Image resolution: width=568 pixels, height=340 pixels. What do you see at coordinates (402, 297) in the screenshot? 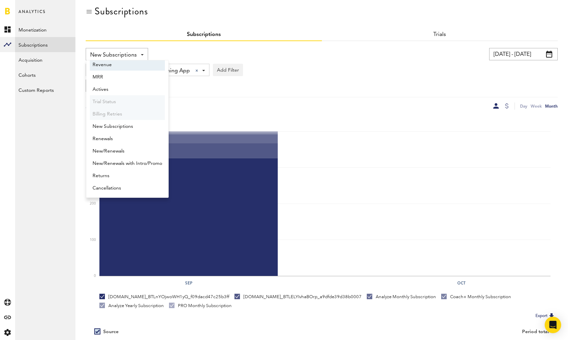
I see `div: Analyze Monthly Subscription` at bounding box center [402, 297].